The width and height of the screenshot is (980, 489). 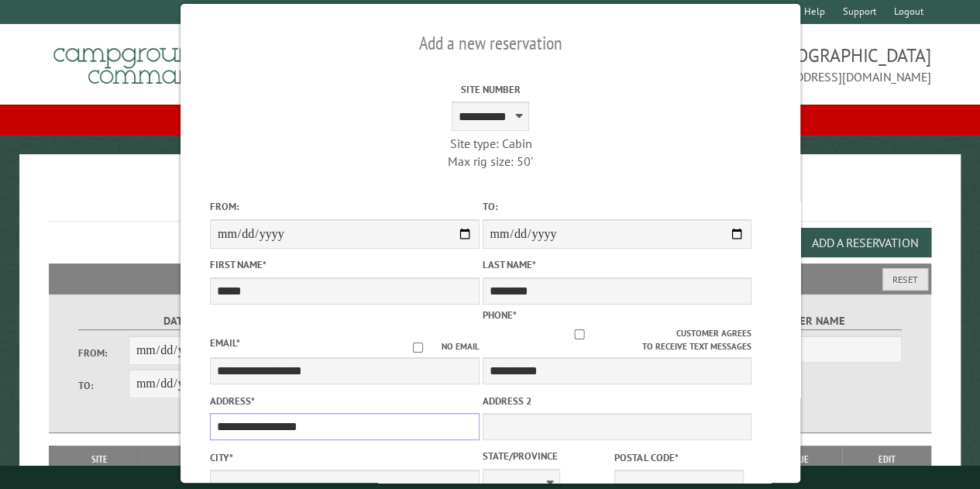 I want to click on label: Address 2, so click(x=617, y=400).